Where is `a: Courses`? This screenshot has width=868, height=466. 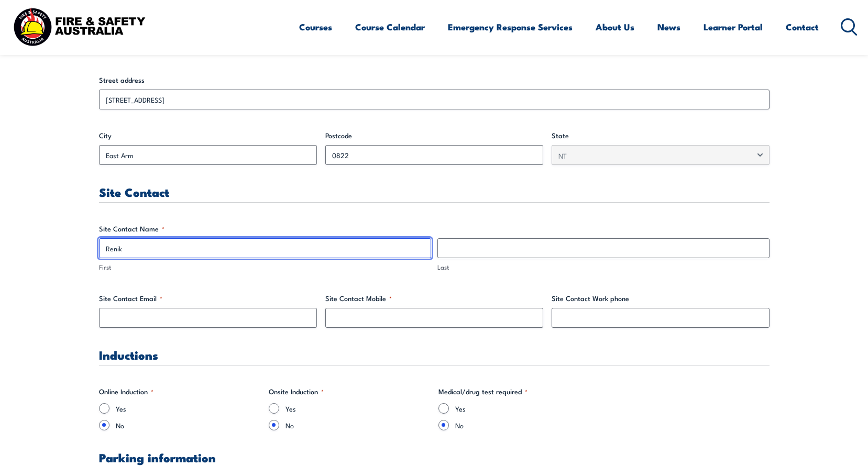
a: Courses is located at coordinates (315, 27).